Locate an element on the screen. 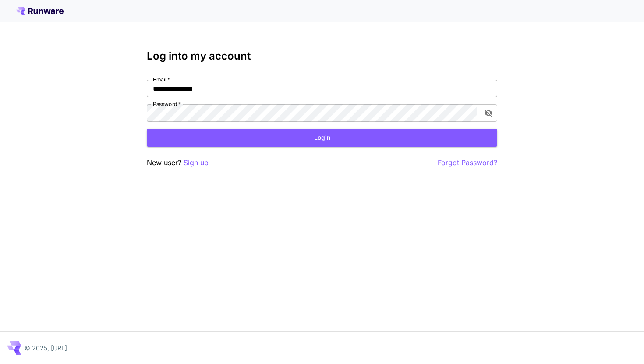 The height and width of the screenshot is (364, 644). button: Sign up is located at coordinates (196, 163).